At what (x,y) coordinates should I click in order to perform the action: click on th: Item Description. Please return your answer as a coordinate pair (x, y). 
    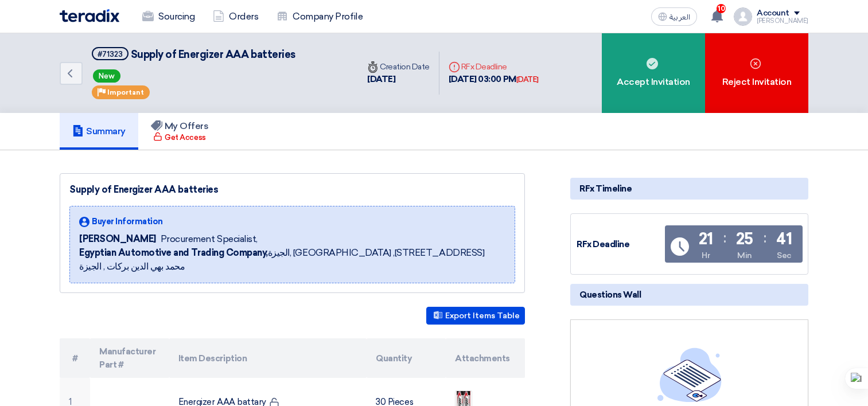
    Looking at the image, I should click on (268, 358).